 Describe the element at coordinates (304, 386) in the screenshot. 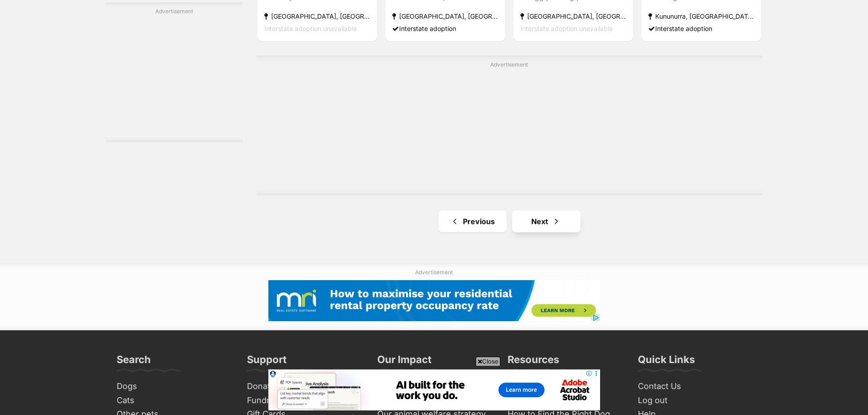

I see `a: Donate` at that location.